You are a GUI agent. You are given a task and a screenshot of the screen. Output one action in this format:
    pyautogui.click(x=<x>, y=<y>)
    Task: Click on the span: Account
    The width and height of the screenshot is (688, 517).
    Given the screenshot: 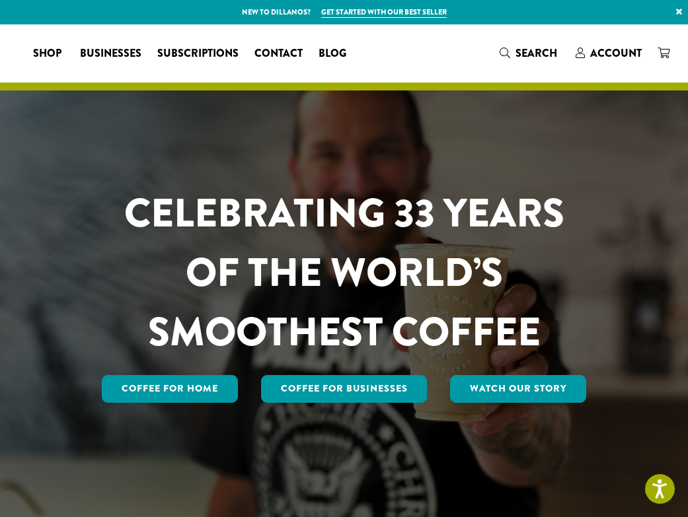 What is the action you would take?
    pyautogui.click(x=616, y=53)
    